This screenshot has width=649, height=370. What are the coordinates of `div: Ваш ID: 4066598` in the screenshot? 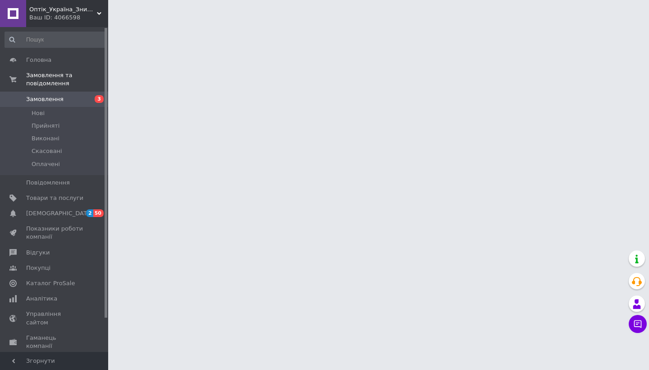 It's located at (69, 18).